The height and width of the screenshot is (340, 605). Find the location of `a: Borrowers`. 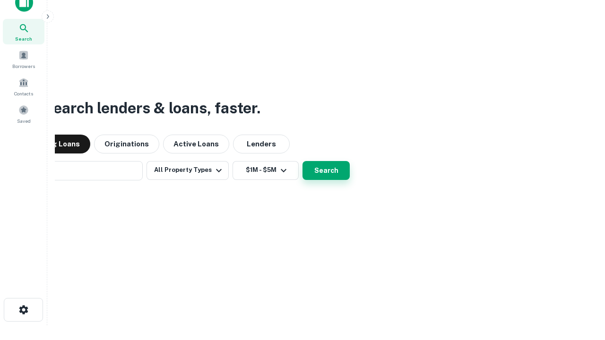

a: Borrowers is located at coordinates (24, 59).